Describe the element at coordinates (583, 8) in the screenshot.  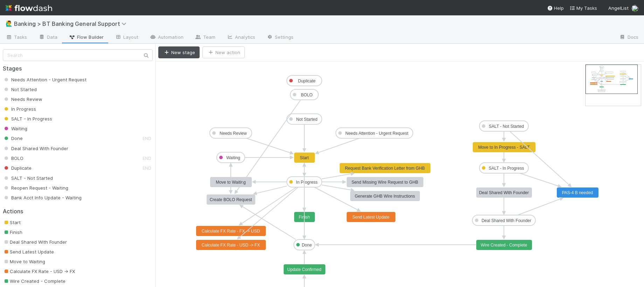
I see `a: My Tasks` at that location.